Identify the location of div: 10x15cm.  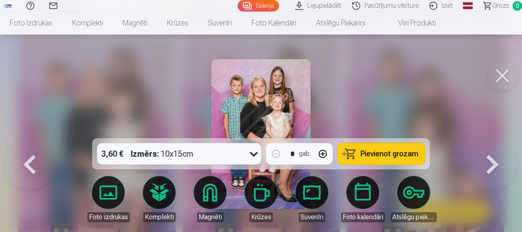
(162, 154).